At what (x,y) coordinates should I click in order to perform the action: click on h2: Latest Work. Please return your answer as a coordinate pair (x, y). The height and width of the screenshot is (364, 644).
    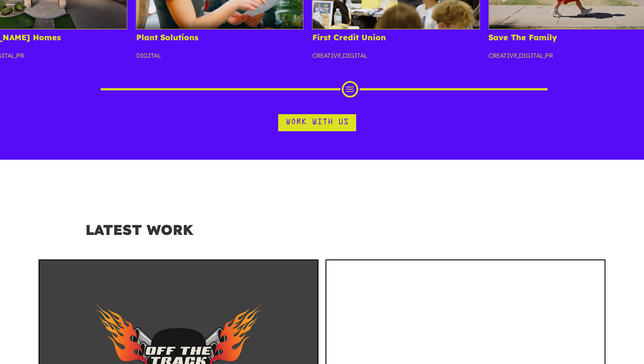
    Looking at the image, I should click on (322, 234).